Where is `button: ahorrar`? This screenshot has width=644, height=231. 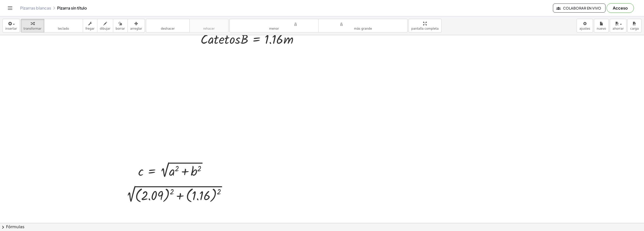
button: ahorrar is located at coordinates (618, 26).